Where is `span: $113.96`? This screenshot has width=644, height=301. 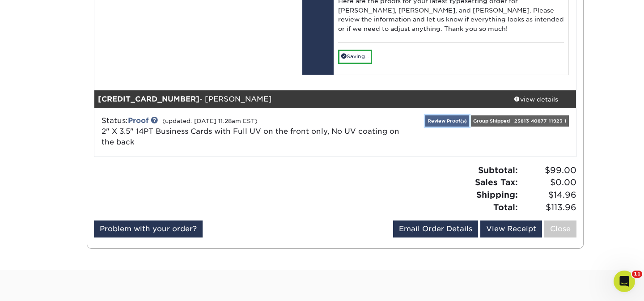 span: $113.96 is located at coordinates (549, 207).